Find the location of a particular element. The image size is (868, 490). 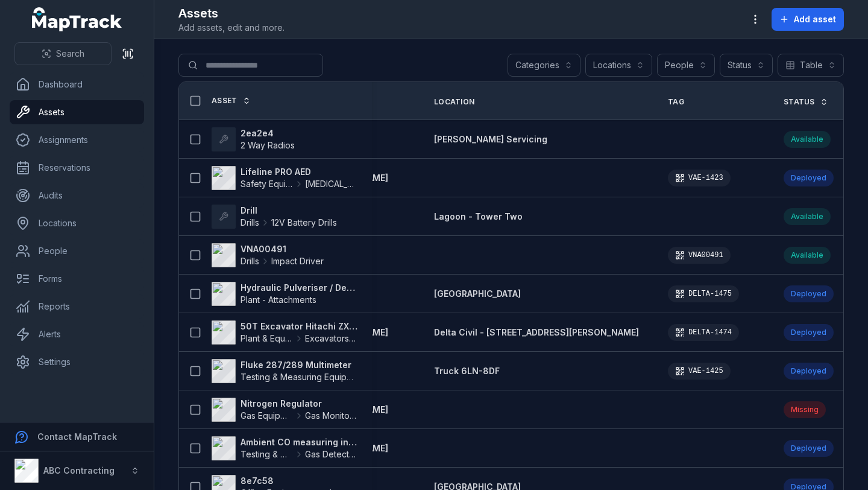

span: Add assets, edit and more. is located at coordinates (231, 28).